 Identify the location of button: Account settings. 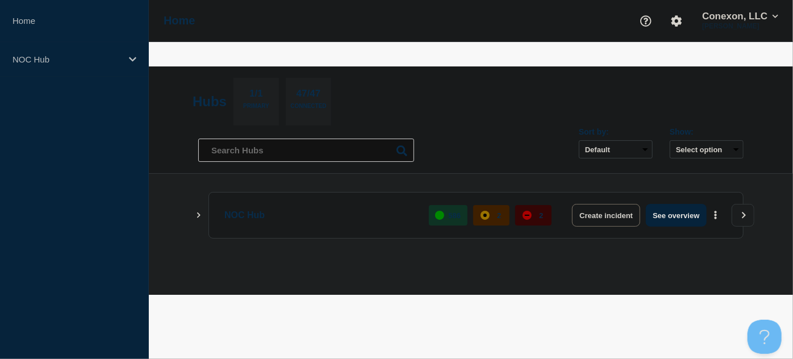
(676, 21).